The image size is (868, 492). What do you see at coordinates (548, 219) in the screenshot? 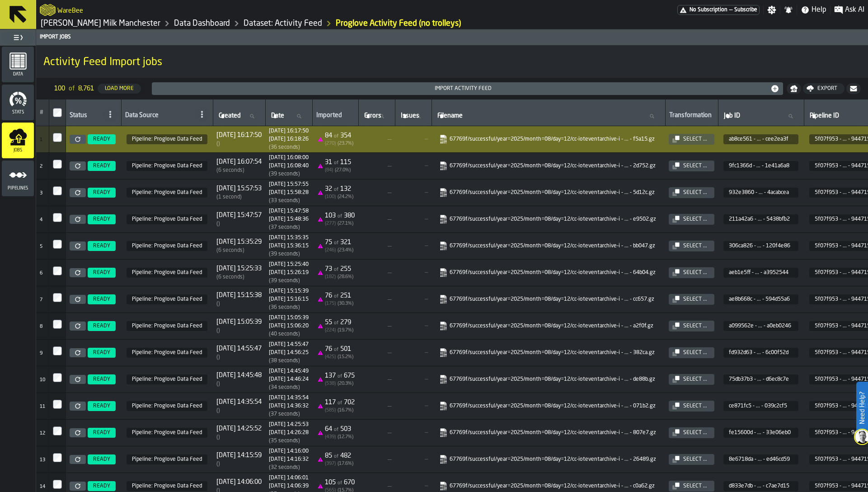
I see `span: 67769f/successful/year=2025/month=08/day=12/cc-ioteventarchive-ingestion-4-2025-08-12-12-32-39-fc...` at bounding box center [548, 219].